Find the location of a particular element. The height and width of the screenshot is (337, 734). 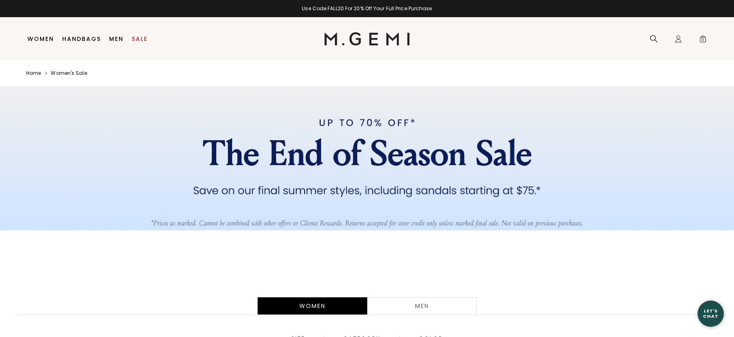

img: M.Gemi is located at coordinates (367, 39).